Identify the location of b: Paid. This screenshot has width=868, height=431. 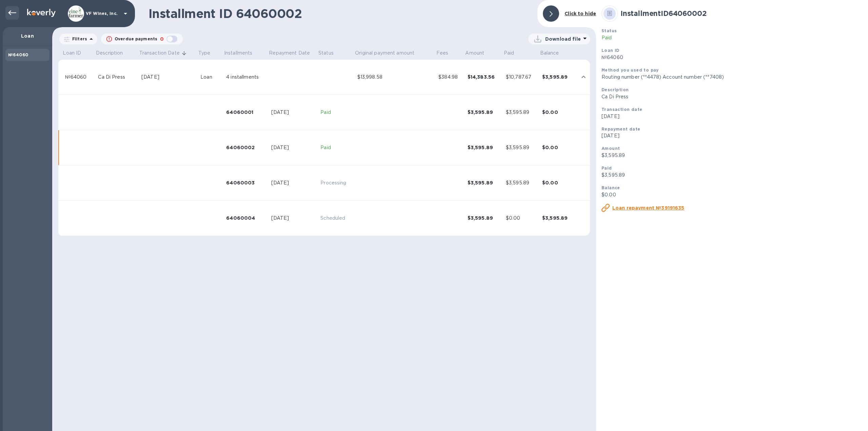
(606, 168).